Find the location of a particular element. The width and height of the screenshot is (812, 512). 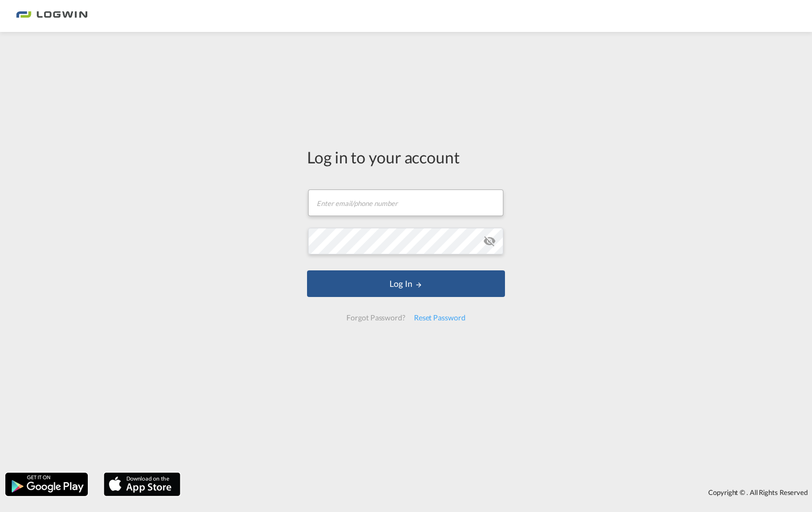

div: Reset Password is located at coordinates (439, 318).